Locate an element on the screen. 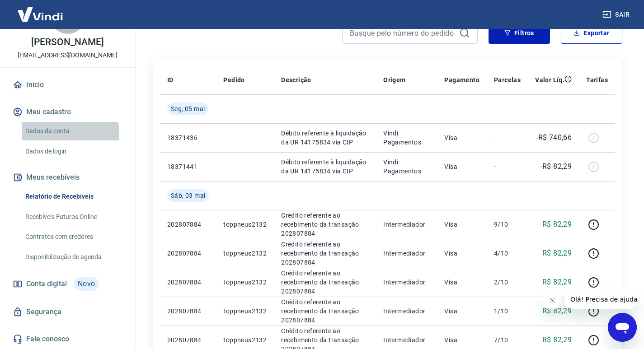 Image resolution: width=644 pixels, height=349 pixels. p: Pagamento is located at coordinates (462, 80).